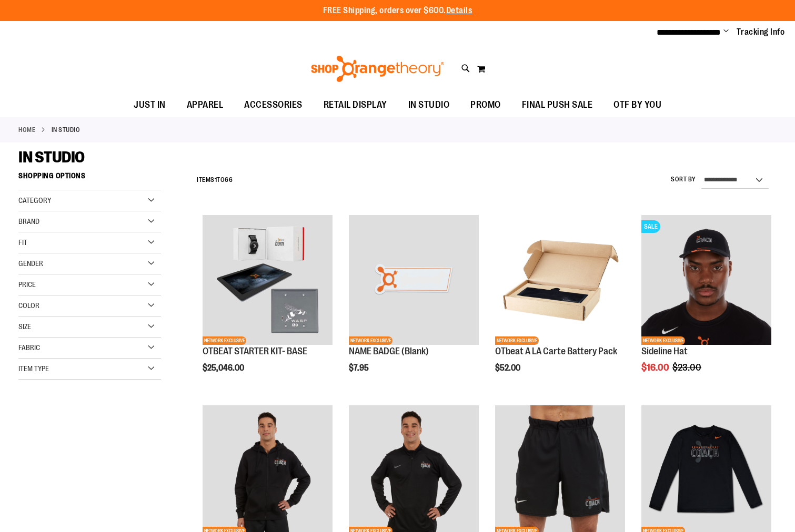  What do you see at coordinates (560, 280) in the screenshot?
I see `img: Product image for OTbeat A LA Carte Battery Pack` at bounding box center [560, 280].